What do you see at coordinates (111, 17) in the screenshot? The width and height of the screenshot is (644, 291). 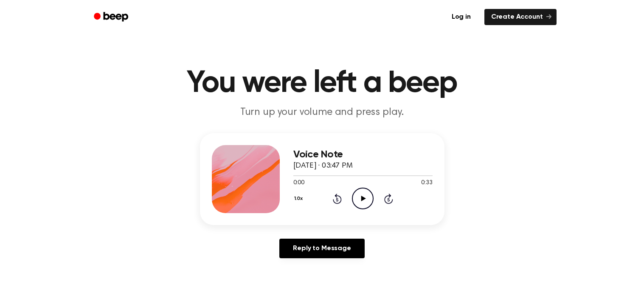 I see `a: Beep` at bounding box center [111, 17].